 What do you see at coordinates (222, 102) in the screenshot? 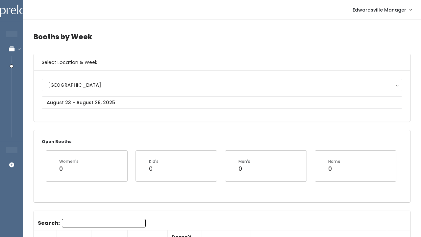
I see `input: August 23 - August 29, 2025` at bounding box center [222, 102].